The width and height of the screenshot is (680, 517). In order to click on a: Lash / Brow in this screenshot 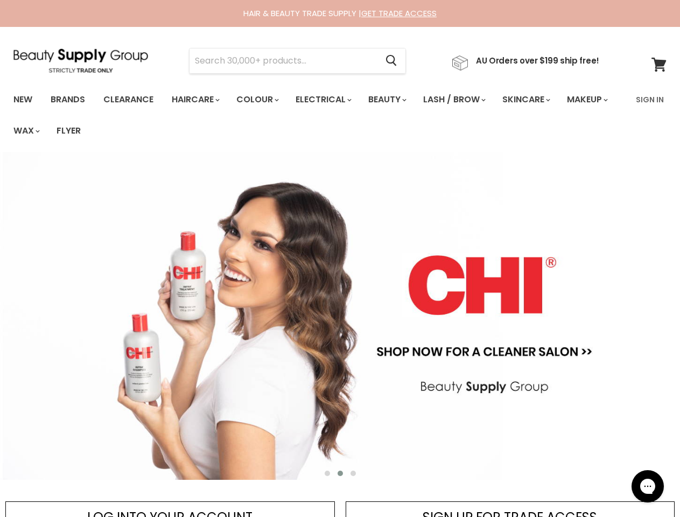, I will do `click(453, 100)`.